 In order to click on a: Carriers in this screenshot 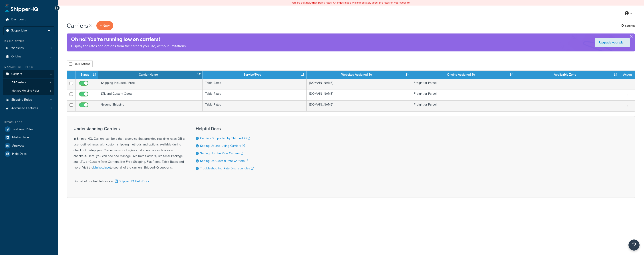, I will do `click(29, 74)`.